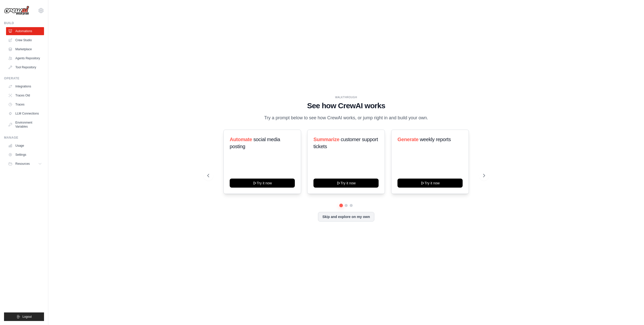 This screenshot has height=325, width=644. Describe the element at coordinates (326, 139) in the screenshot. I see `span: Summarize` at that location.